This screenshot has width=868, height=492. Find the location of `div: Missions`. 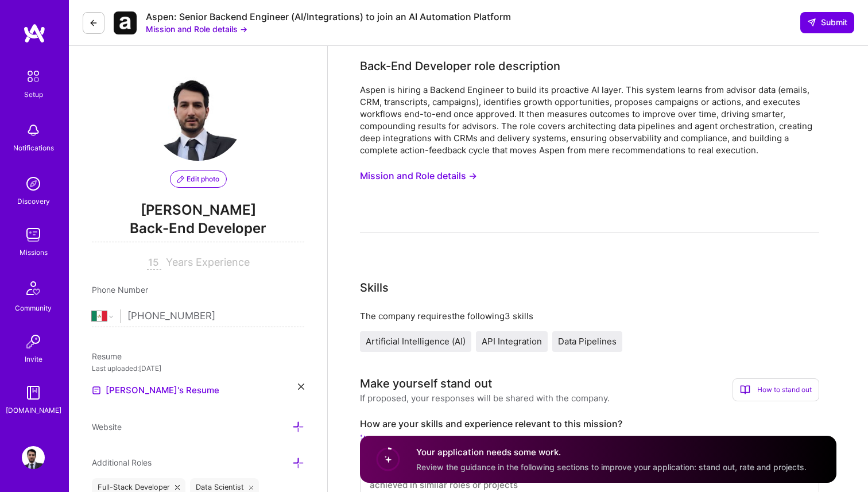

div: Missions is located at coordinates (33, 252).